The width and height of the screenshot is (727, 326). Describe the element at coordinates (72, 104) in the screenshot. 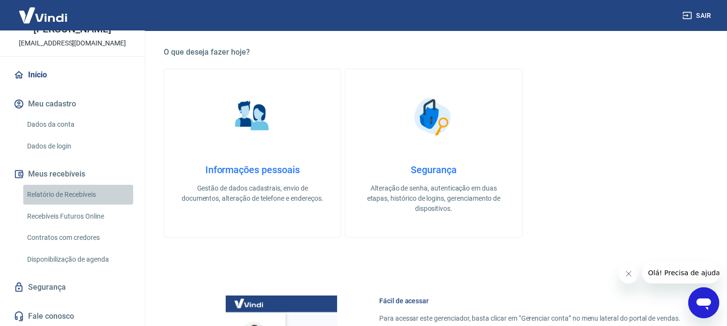

I see `button: Meu cadastro` at that location.